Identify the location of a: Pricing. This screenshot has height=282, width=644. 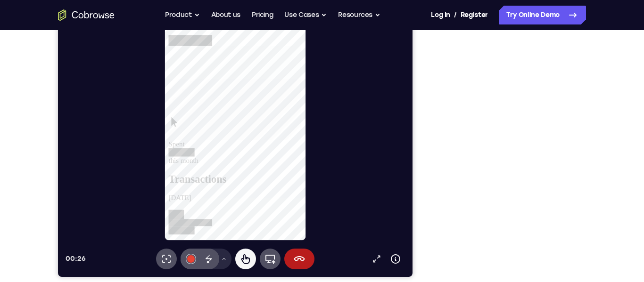
(262, 15).